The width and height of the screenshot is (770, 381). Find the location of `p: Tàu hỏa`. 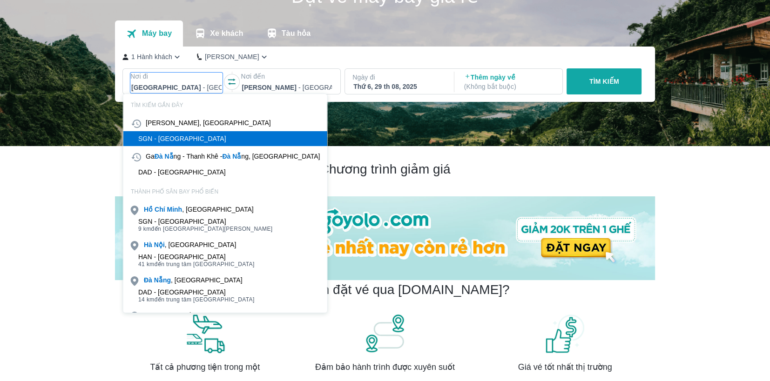

p: Tàu hỏa is located at coordinates (296, 33).